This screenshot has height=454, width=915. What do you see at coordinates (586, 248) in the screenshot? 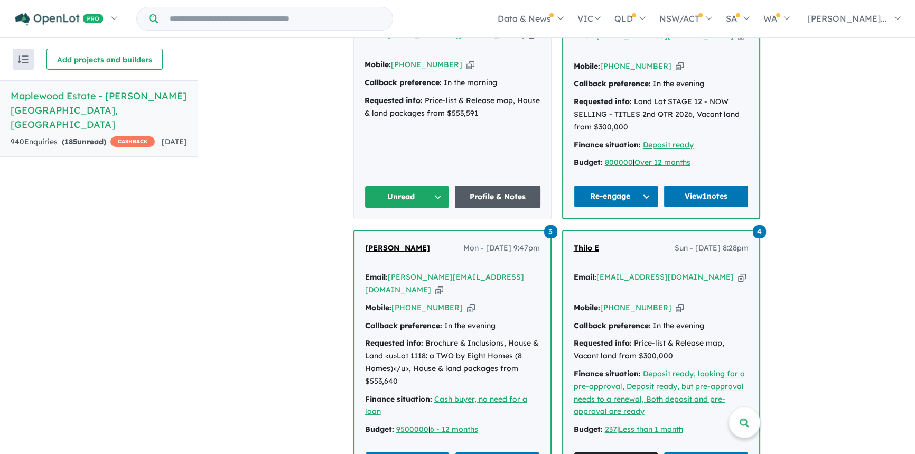
I see `a: Thilo E` at bounding box center [586, 248].